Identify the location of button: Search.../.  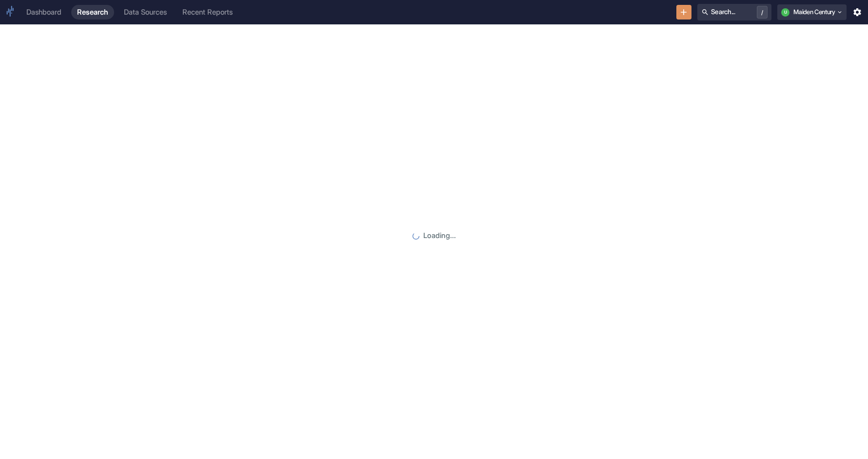
(734, 12).